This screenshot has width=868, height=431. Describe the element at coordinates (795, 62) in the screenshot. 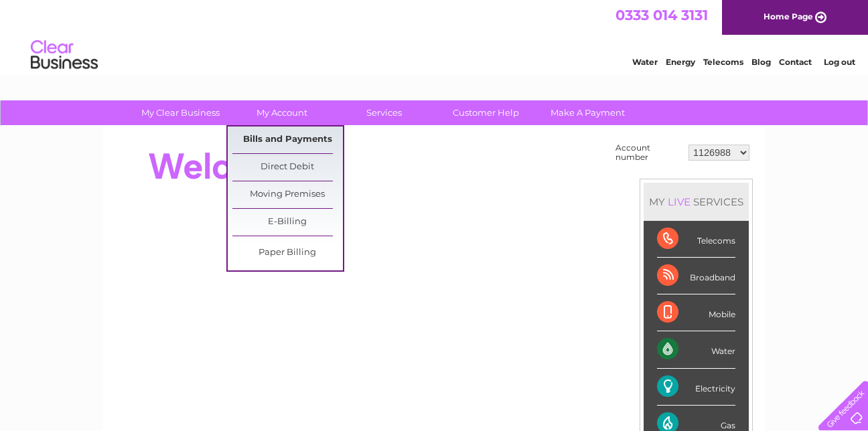

I see `a: Contact` at that location.